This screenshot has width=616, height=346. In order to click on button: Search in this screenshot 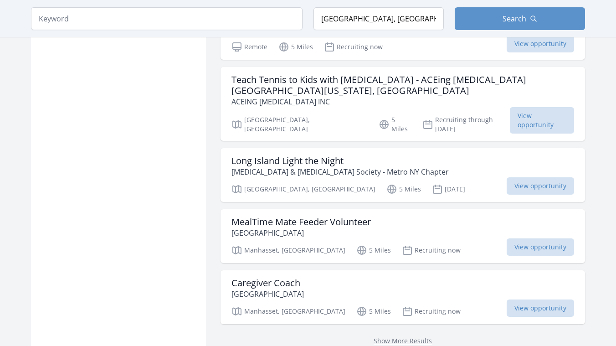, I will do `click(520, 19)`.